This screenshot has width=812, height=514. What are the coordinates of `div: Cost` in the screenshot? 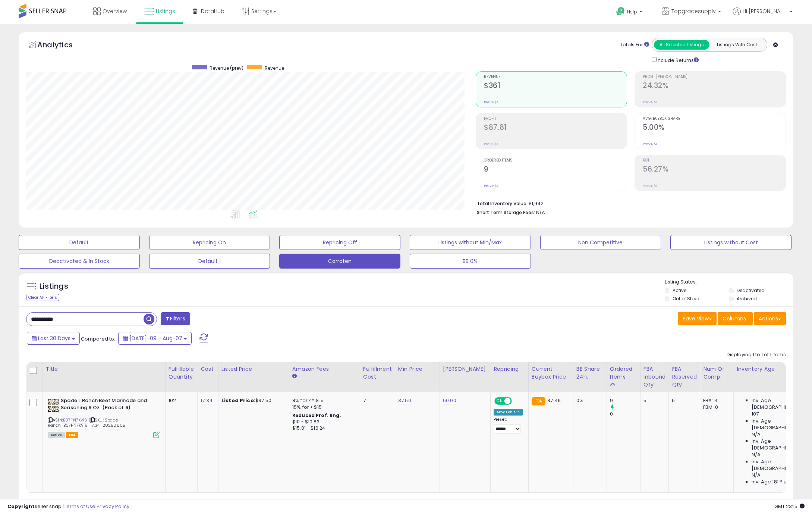 It's located at (208, 369).